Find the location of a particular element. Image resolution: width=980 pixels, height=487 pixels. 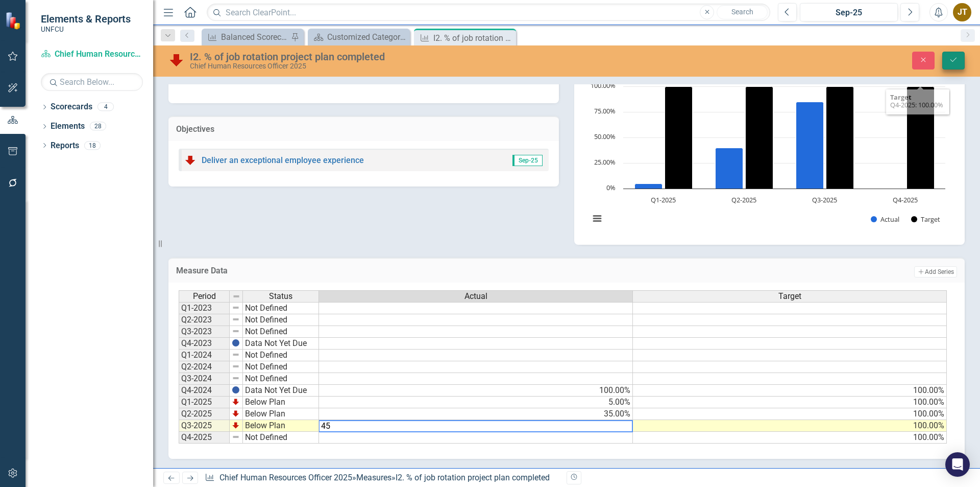

span: Target is located at coordinates (790, 296).